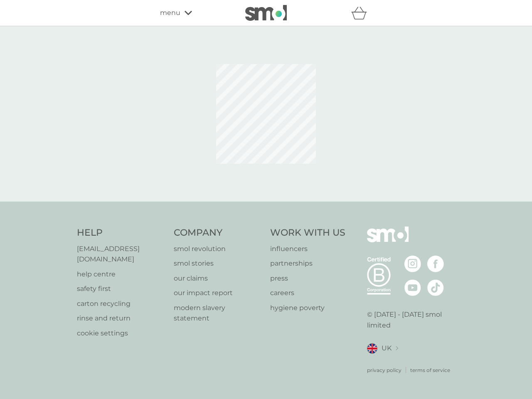 The image size is (532, 399). I want to click on img: UK flag, so click(372, 349).